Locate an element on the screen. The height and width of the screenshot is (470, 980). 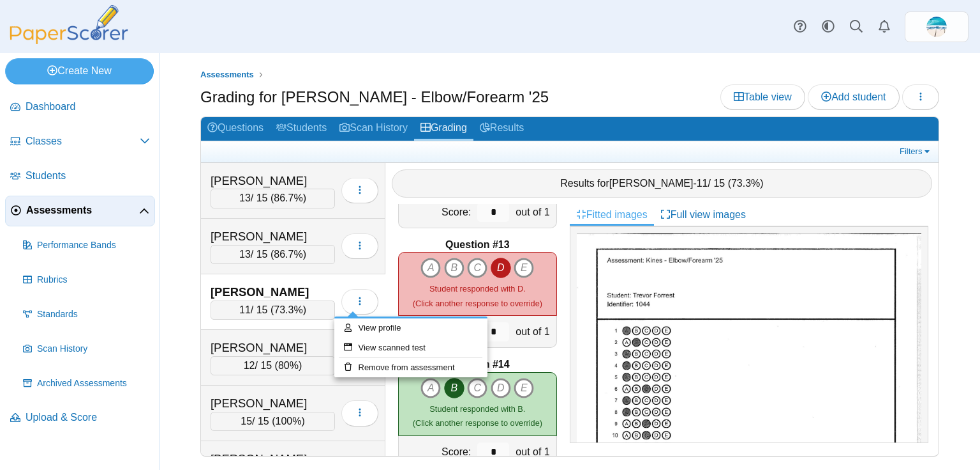
a: Results is located at coordinates (502, 128).